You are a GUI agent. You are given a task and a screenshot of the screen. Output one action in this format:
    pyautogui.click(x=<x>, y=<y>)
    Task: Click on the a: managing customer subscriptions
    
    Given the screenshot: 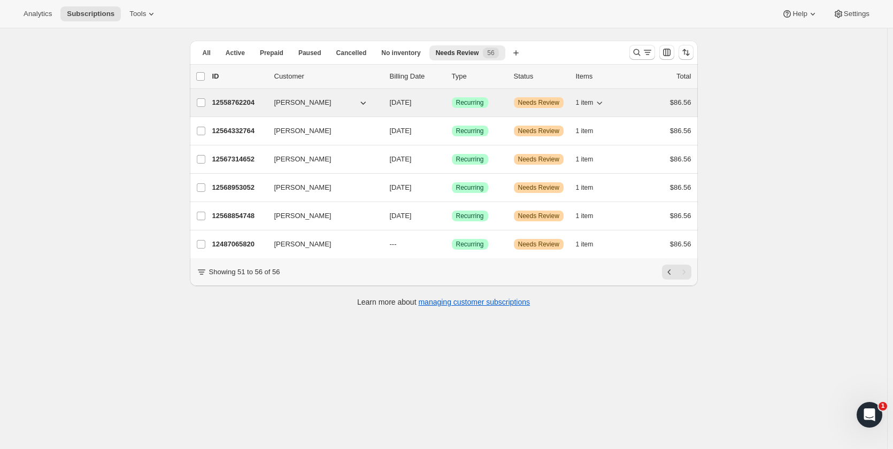 What is the action you would take?
    pyautogui.click(x=474, y=302)
    